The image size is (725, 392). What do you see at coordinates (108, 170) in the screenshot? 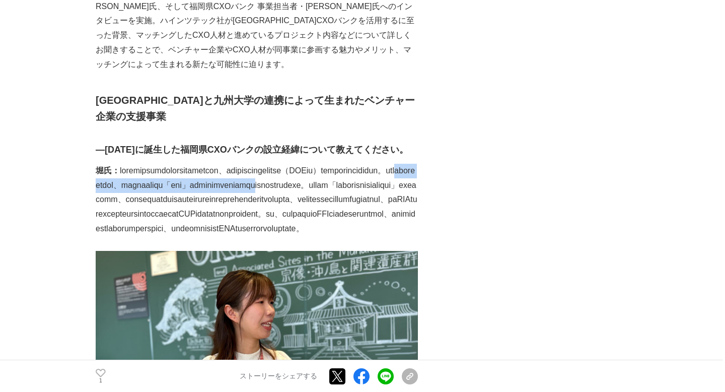
I see `strong: 堀氏：` at bounding box center [108, 170].